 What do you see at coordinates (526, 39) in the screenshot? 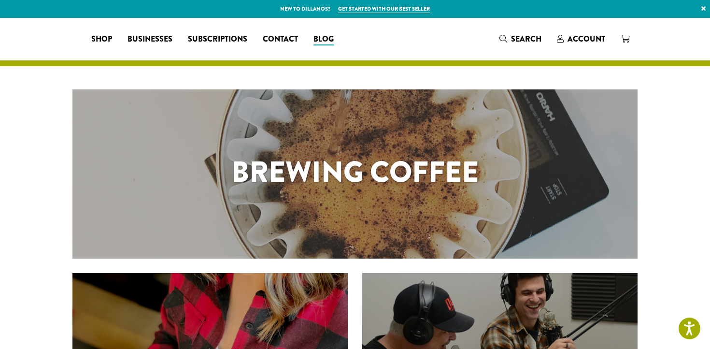
I see `span: Search` at bounding box center [526, 39].